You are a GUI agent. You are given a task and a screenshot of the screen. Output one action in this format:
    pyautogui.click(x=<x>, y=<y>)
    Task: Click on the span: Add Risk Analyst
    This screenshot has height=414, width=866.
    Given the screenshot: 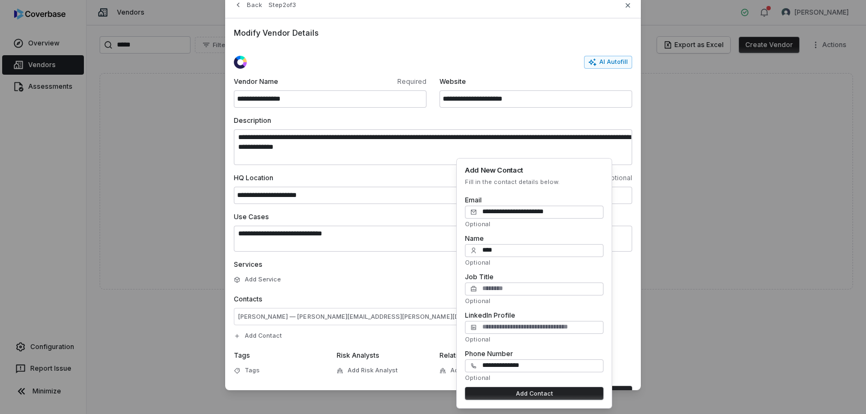 What is the action you would take?
    pyautogui.click(x=372, y=370)
    